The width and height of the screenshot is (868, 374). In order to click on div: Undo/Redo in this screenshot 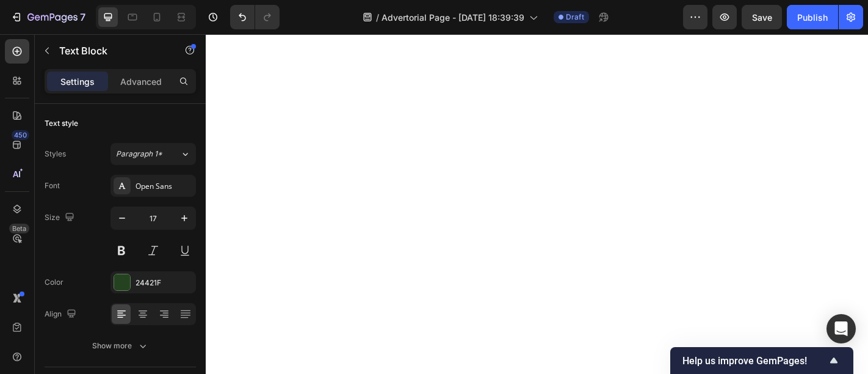, I will do `click(254, 17)`.